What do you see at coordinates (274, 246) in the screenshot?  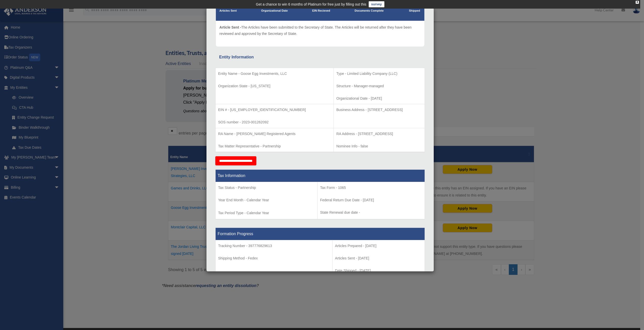 I see `p: Tracking Number - 397776829613` at bounding box center [274, 246].